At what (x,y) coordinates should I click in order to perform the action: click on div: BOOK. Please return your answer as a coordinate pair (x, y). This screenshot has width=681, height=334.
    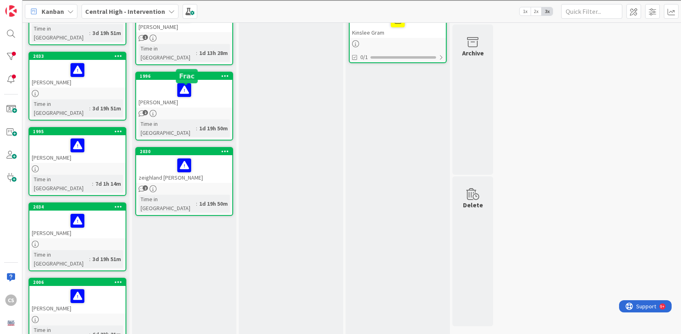
    Looking at the image, I should click on (340, 243).